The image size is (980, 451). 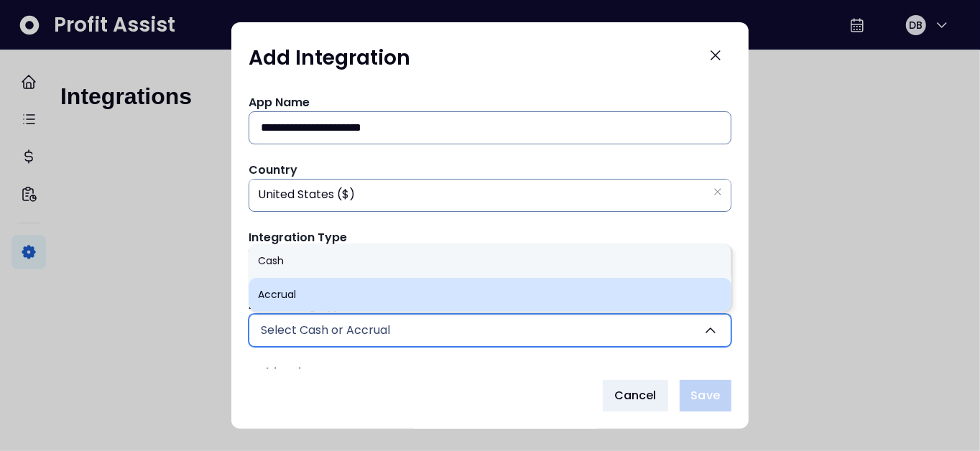 I want to click on button: Cancel, so click(x=635, y=396).